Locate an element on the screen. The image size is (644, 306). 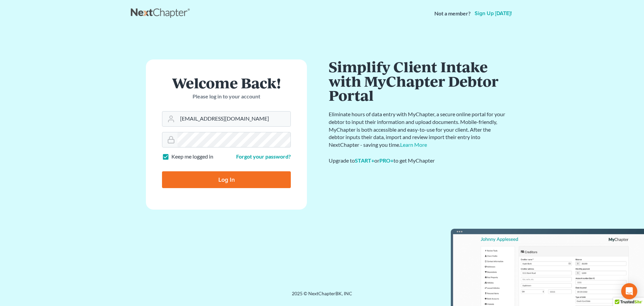
label: Keep me logged in is located at coordinates (192, 156).